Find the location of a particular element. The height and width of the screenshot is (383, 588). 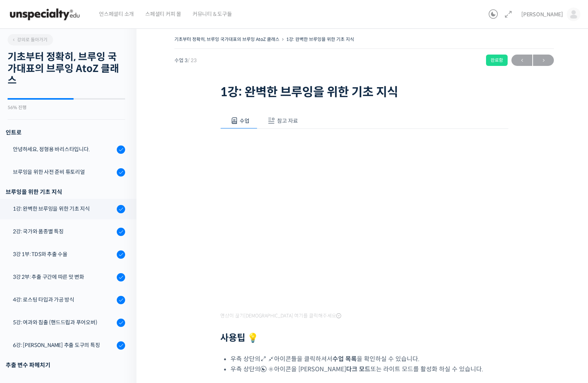

span: 참고 자료 is located at coordinates (287, 121).